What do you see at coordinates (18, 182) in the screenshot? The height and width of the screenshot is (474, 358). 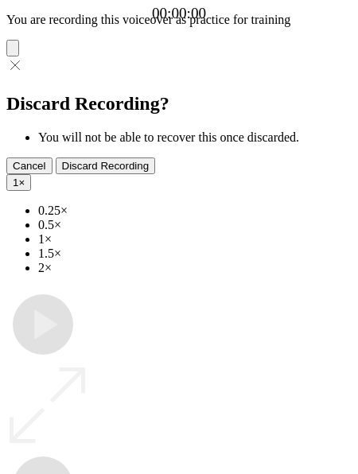 I see `button: 1×` at bounding box center [18, 182].